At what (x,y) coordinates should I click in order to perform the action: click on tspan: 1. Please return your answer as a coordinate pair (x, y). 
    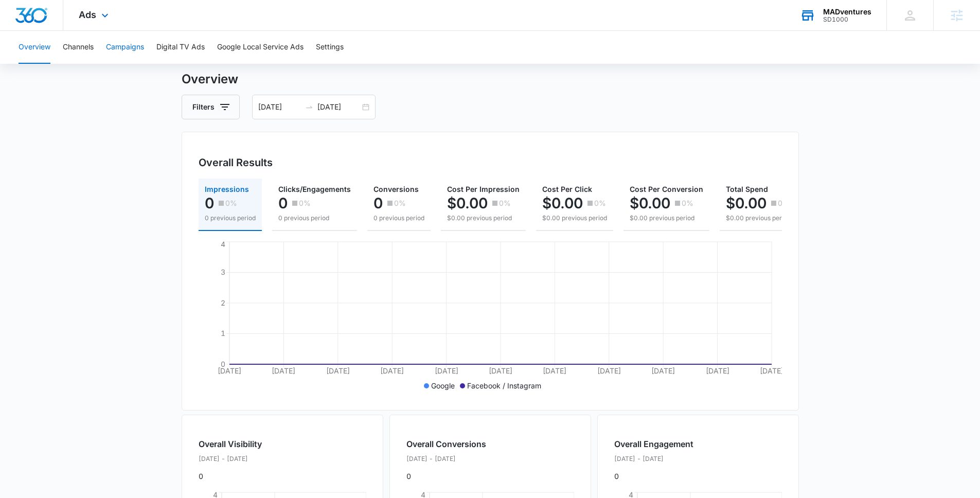
    Looking at the image, I should click on (223, 333).